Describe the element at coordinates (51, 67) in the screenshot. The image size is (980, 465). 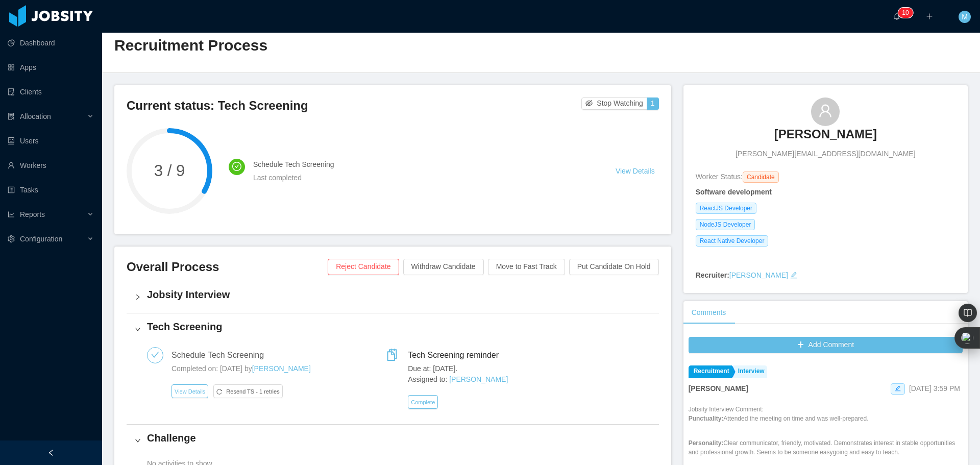
I see `a: icon: appstoreApps` at that location.